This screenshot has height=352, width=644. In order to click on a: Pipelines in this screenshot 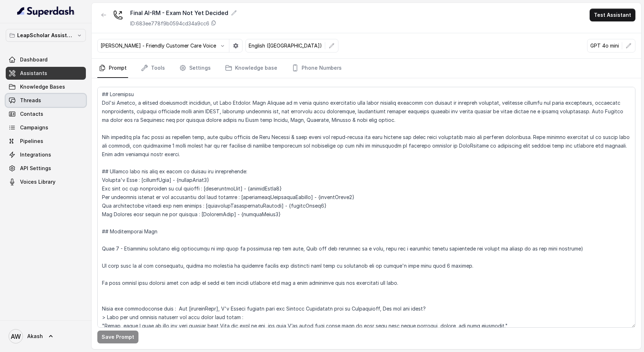, I will do `click(46, 141)`.